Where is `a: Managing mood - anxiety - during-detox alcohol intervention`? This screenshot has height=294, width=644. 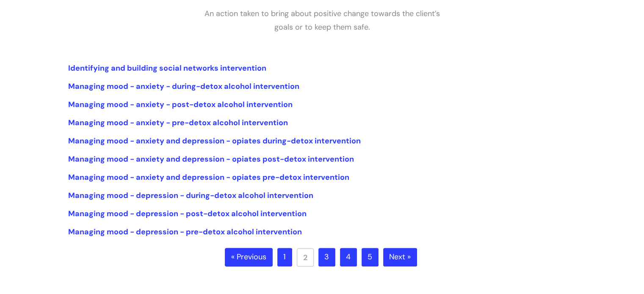
a: Managing mood - anxiety - during-detox alcohol intervention is located at coordinates (183, 86).